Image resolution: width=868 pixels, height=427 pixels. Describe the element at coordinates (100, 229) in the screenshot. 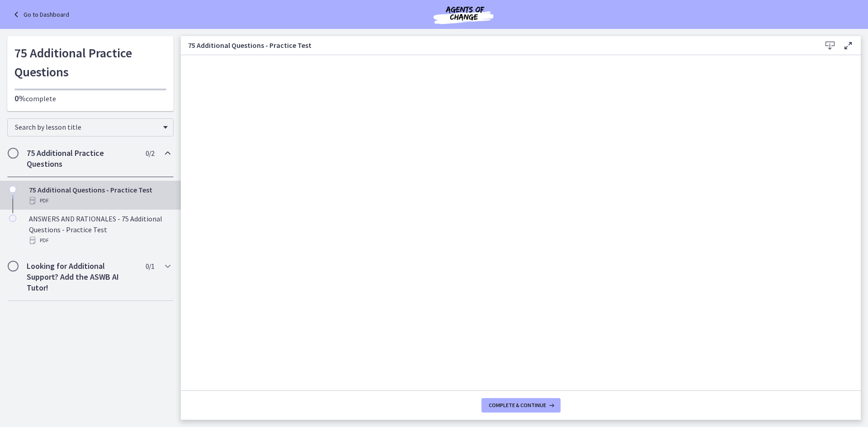

I see `div: ANSWERS AND RATIONALES - 75 Additional Questions - Practice Test` at that location.